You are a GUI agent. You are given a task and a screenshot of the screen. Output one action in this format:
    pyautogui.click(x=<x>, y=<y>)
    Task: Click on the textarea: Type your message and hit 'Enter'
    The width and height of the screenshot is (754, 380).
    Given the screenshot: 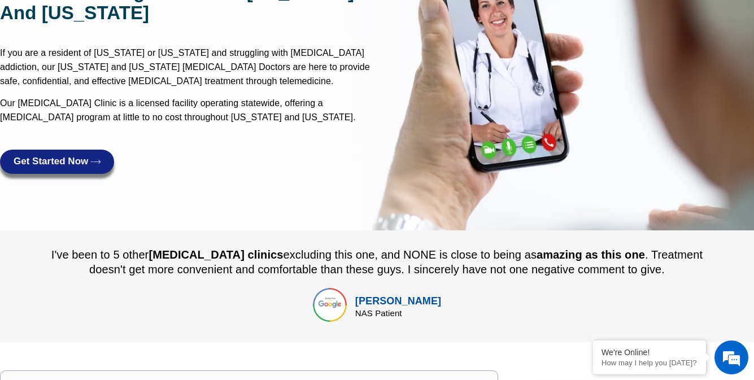 What is the action you would take?
    pyautogui.click(x=110, y=277)
    